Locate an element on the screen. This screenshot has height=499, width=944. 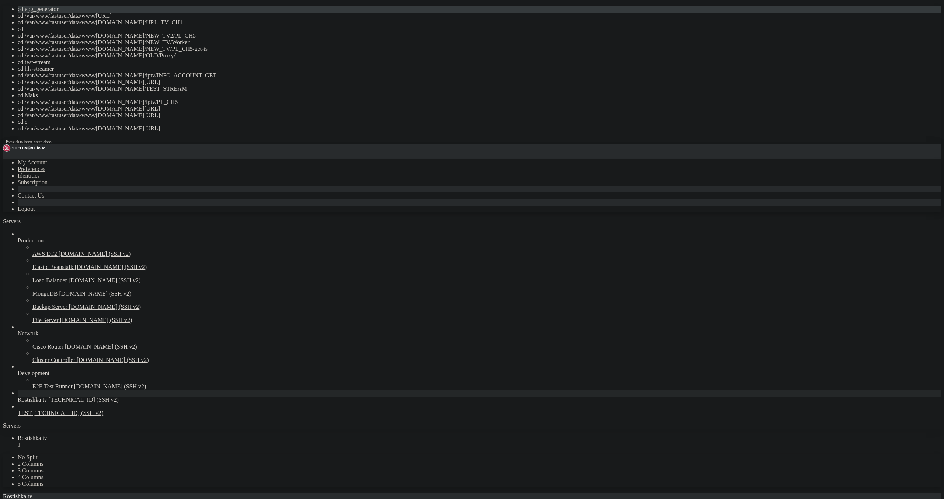
a: Preferences is located at coordinates (31, 169).